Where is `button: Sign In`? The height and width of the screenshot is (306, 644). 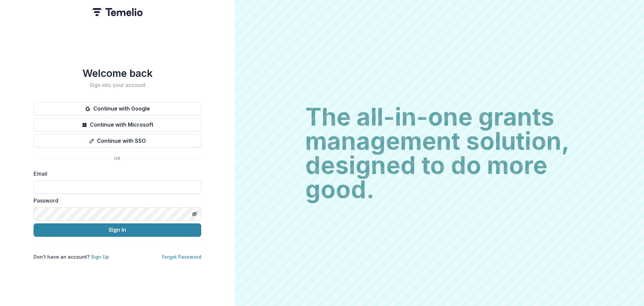
button: Sign In is located at coordinates (117, 230).